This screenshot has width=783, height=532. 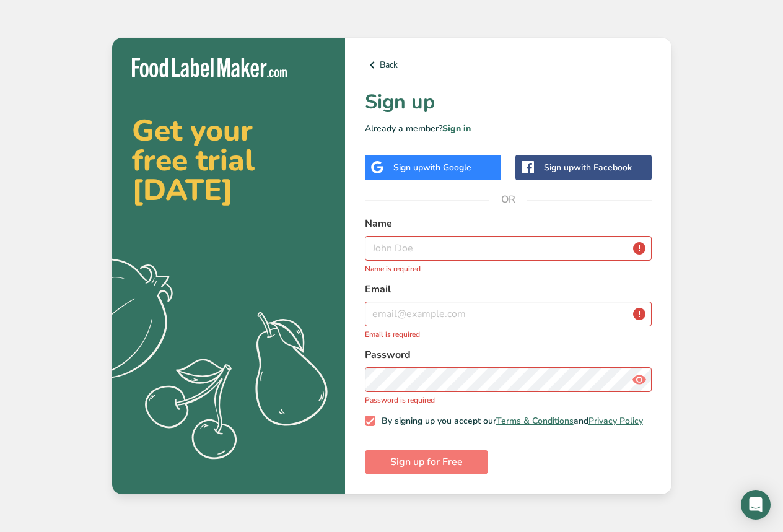 What do you see at coordinates (603, 167) in the screenshot?
I see `span: with Facebook` at bounding box center [603, 167].